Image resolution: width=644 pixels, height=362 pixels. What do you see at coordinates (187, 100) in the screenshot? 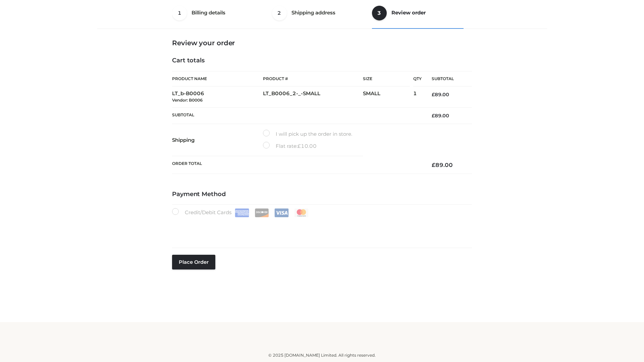
I see `small: Vendor: B0006` at bounding box center [187, 100].